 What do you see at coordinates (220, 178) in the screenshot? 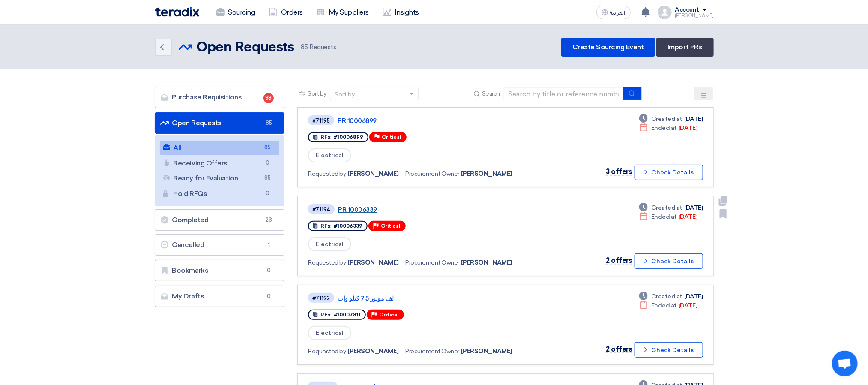
I see `a: Ready for Evaluation` at bounding box center [220, 178].